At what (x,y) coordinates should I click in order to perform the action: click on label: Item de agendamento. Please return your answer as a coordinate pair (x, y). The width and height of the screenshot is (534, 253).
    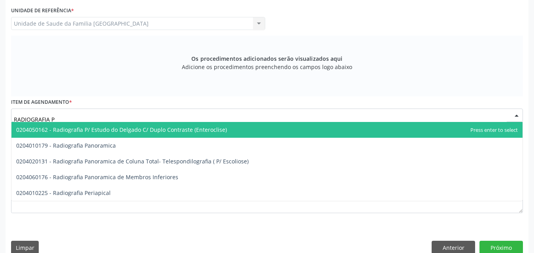
    Looking at the image, I should click on (42, 102).